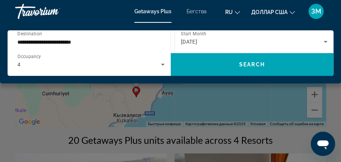  Describe the element at coordinates (153, 11) in the screenshot. I see `font: Getaways Plus` at that location.